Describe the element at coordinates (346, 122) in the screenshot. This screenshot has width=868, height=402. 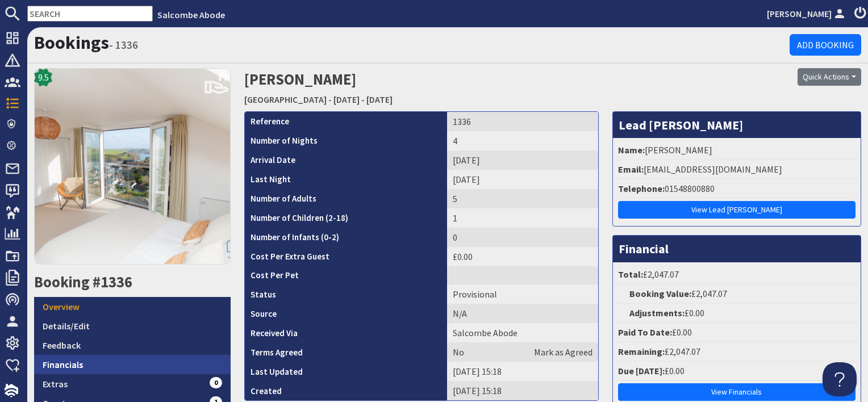
I see `th: Reference` at that location.